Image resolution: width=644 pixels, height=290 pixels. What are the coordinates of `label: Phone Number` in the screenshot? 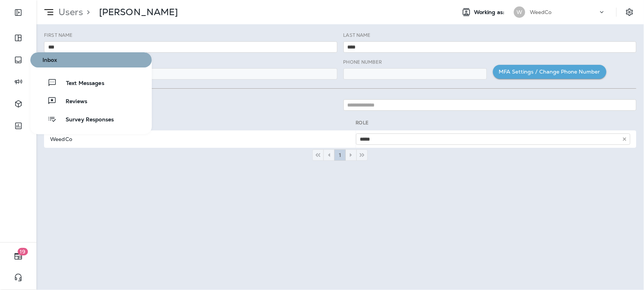 It's located at (363, 62).